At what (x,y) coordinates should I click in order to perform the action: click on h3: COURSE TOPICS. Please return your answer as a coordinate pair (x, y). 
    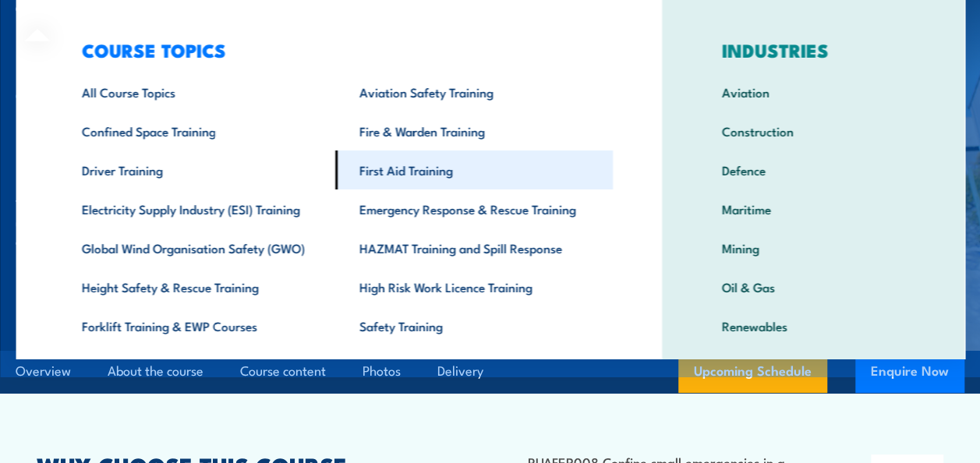
    Looking at the image, I should click on (334, 50).